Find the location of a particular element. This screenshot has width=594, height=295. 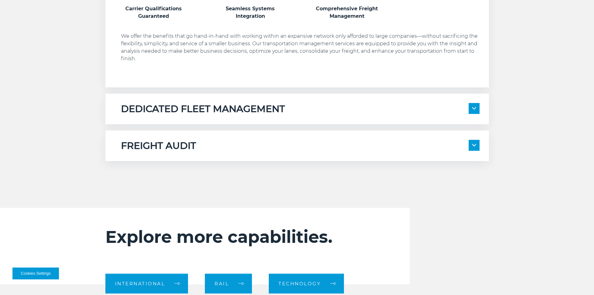

h2: Explore more capabilities. is located at coordinates (239, 237).